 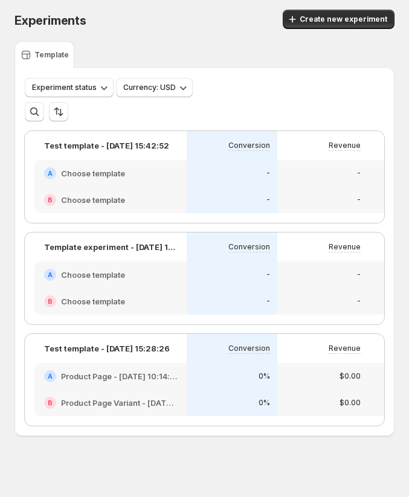 What do you see at coordinates (64, 88) in the screenshot?
I see `span: Experiment status` at bounding box center [64, 88].